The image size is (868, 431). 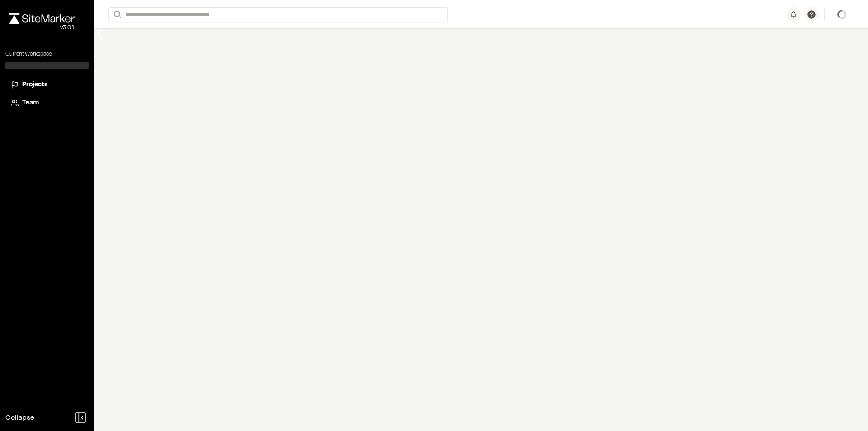 I want to click on span: Collapse, so click(x=20, y=418).